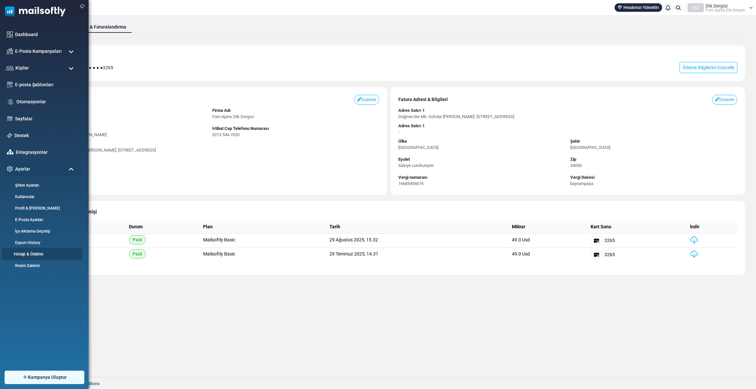 The width and height of the screenshot is (756, 389). Describe the element at coordinates (716, 6) in the screenshot. I see `span: Dtk Dergi̇si̇` at that location.